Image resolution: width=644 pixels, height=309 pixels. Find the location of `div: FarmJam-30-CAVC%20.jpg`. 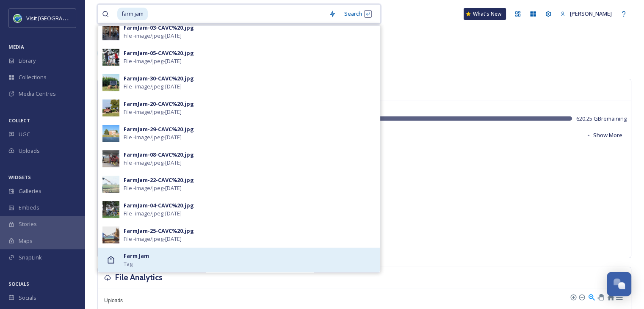

div: FarmJam-30-CAVC%20.jpg is located at coordinates (159, 78).